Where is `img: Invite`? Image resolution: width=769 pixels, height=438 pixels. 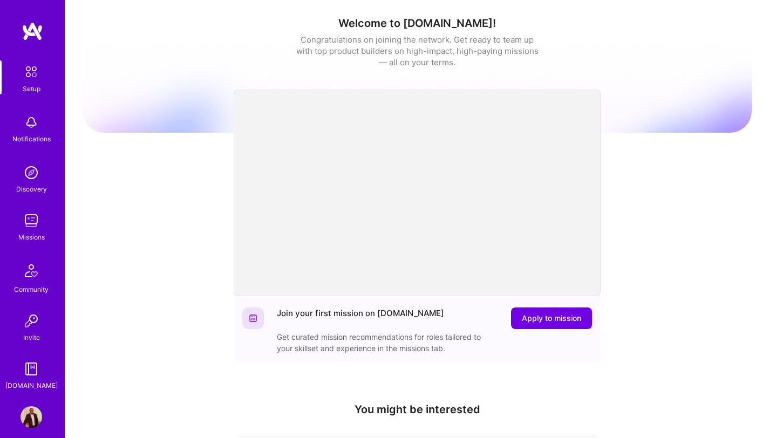
img: Invite is located at coordinates (31, 321).